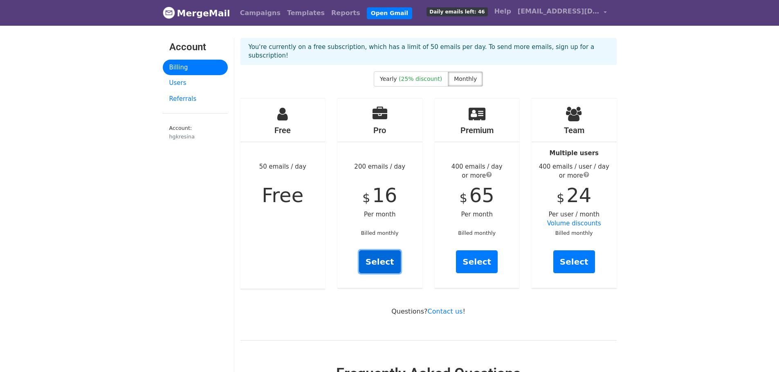  I want to click on a: Templates, so click(306, 13).